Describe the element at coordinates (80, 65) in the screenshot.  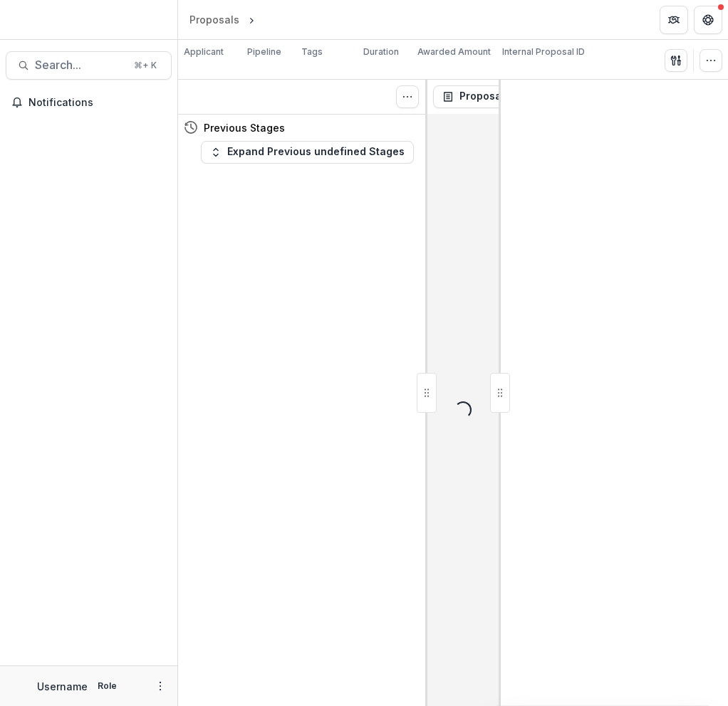
I see `span: Search...` at that location.